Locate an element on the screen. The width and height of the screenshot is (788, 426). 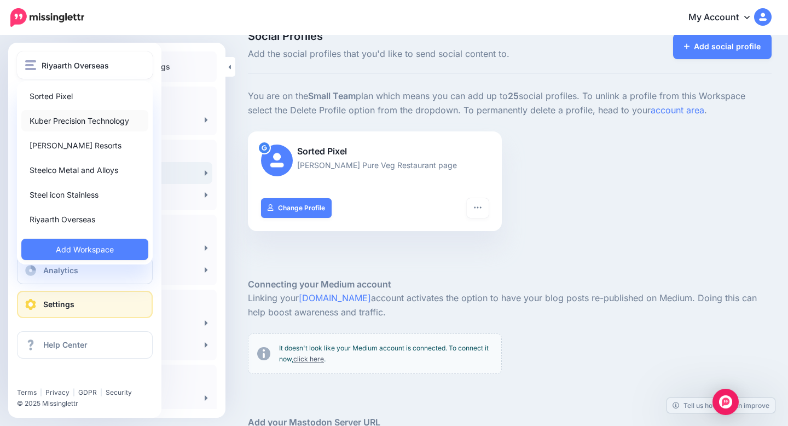
a: Sorted Pixel is located at coordinates (85, 96).